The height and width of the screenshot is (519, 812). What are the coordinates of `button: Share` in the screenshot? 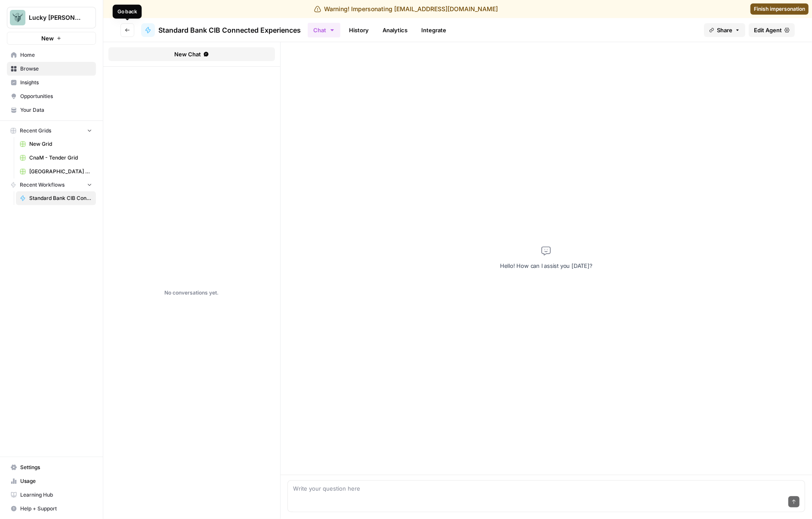 It's located at (725, 30).